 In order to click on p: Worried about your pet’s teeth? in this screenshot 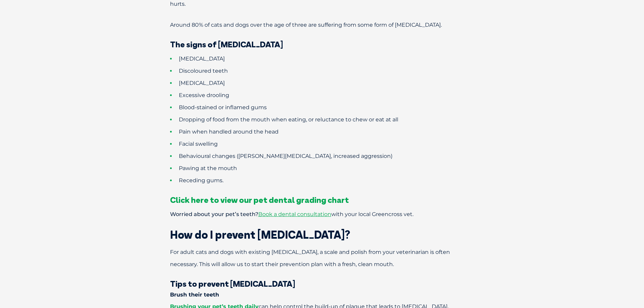, I will do `click(322, 215)`.